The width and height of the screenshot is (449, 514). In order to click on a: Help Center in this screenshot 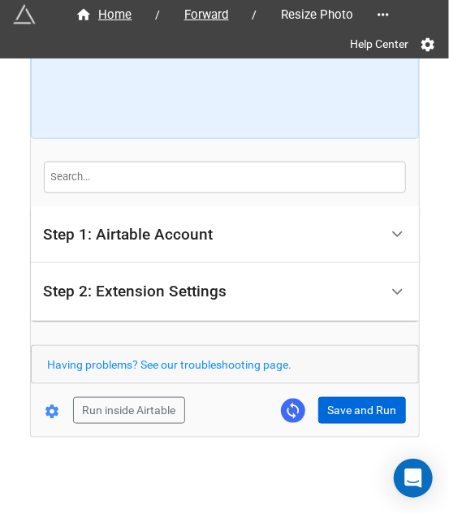, I will do `click(379, 44)`.